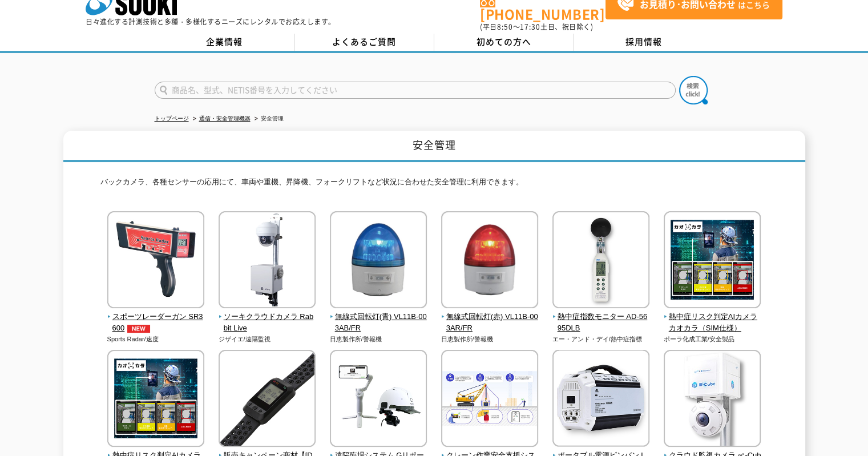 This screenshot has height=456, width=868. I want to click on img: ソーキクラウドカメラ Rabbit Live, so click(267, 261).